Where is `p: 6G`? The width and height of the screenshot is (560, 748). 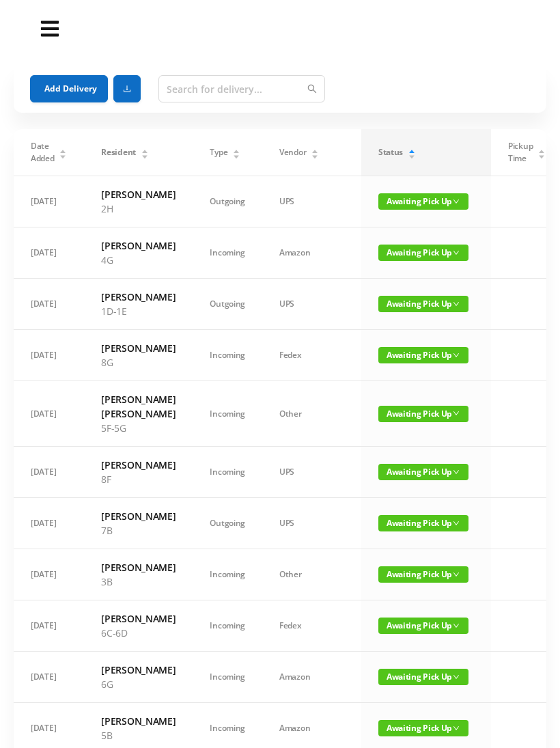 p: 6G is located at coordinates (138, 684).